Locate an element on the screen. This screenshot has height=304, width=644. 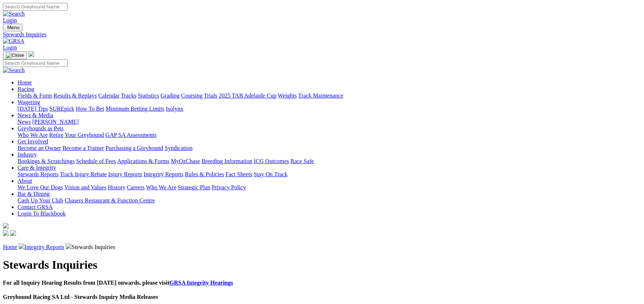
a: News & Media is located at coordinates (35, 115).